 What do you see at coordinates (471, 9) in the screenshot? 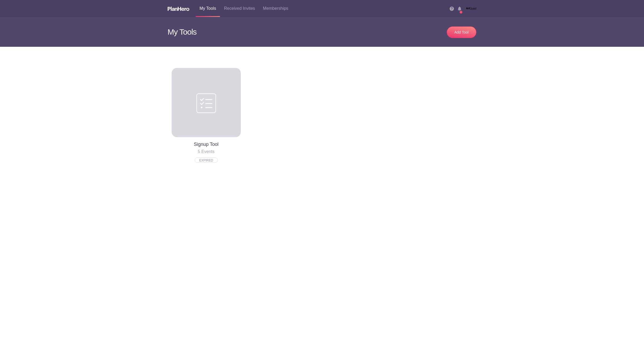
I see `img: Aq logo 01` at bounding box center [471, 9].